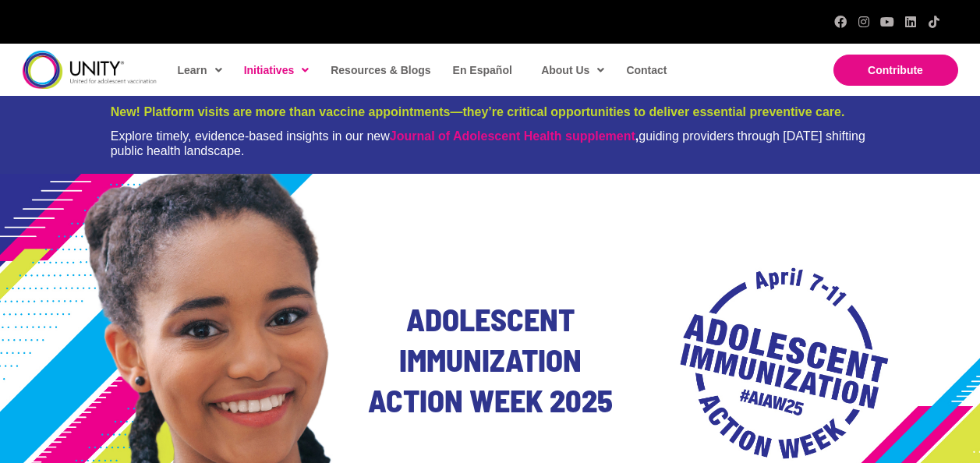 The width and height of the screenshot is (980, 463). What do you see at coordinates (482, 70) in the screenshot?
I see `a: En Español` at bounding box center [482, 70].